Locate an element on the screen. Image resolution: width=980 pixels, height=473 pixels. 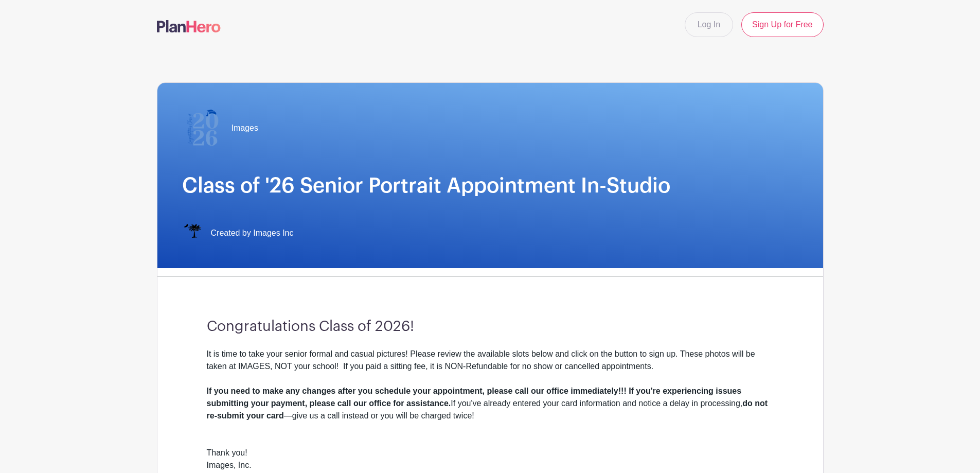
strong: If you need to make any changes after you schedule your appointment, please call our office immed... is located at coordinates (474, 397).